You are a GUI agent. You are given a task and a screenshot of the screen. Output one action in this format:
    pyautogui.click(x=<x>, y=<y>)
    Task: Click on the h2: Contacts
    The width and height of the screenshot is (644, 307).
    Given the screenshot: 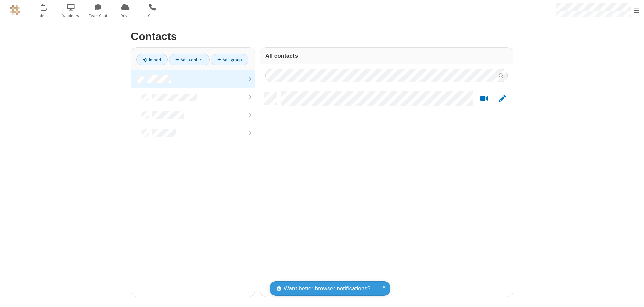 What is the action you would take?
    pyautogui.click(x=322, y=36)
    